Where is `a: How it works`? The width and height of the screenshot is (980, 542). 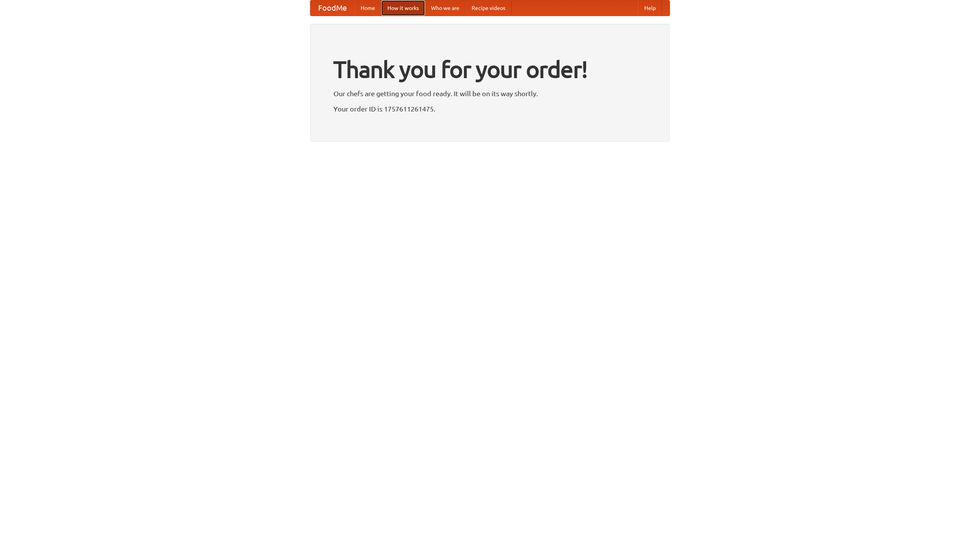
a: How it works is located at coordinates (403, 8).